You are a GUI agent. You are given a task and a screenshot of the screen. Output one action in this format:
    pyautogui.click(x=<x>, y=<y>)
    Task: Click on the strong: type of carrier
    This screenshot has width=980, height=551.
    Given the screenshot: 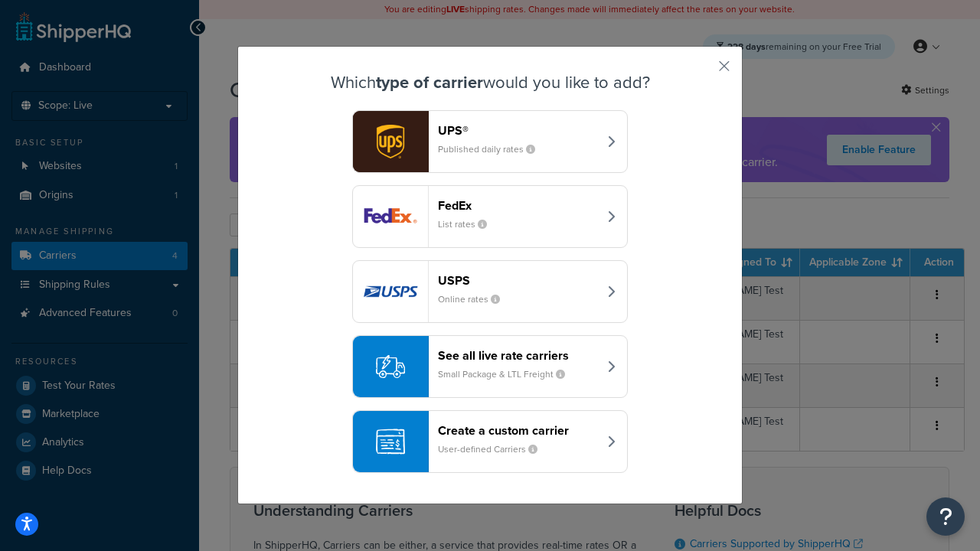 What is the action you would take?
    pyautogui.click(x=429, y=82)
    